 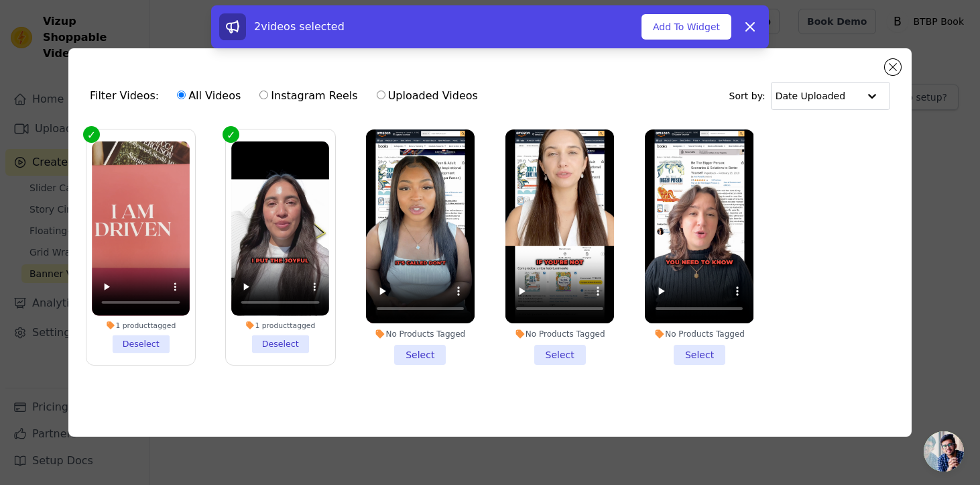 What do you see at coordinates (299, 26) in the screenshot?
I see `span: 2 videos selected` at bounding box center [299, 26].